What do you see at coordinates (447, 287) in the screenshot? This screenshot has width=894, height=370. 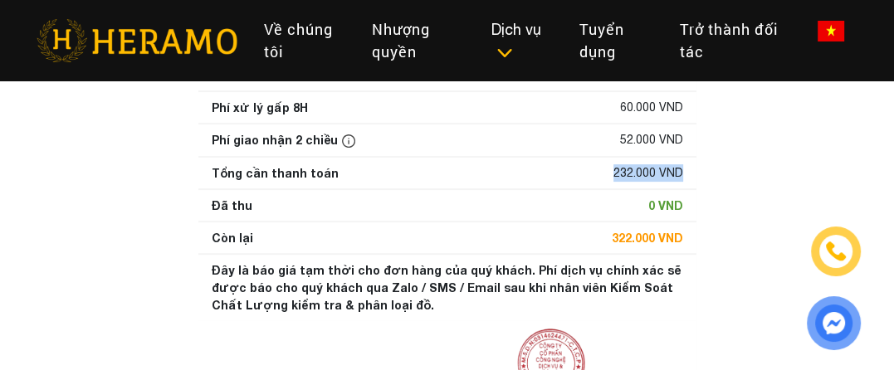 I see `div: Đây là báo giá tạm thời cho đơn hàng của quý khách. Phí dịch vụ chính xác sẽ được báo cho quý khá...` at bounding box center [447, 287].